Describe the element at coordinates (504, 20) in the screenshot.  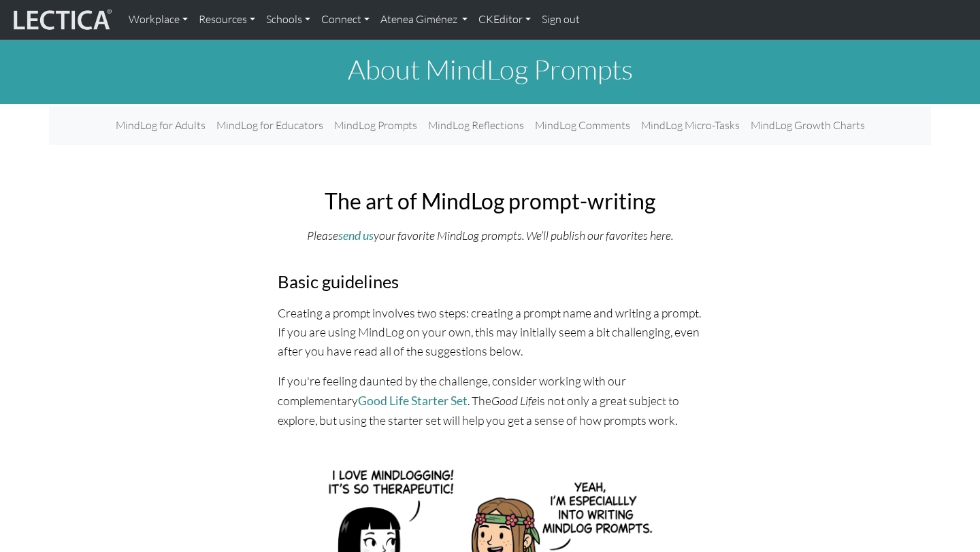
I see `a: CKEditor` at that location.